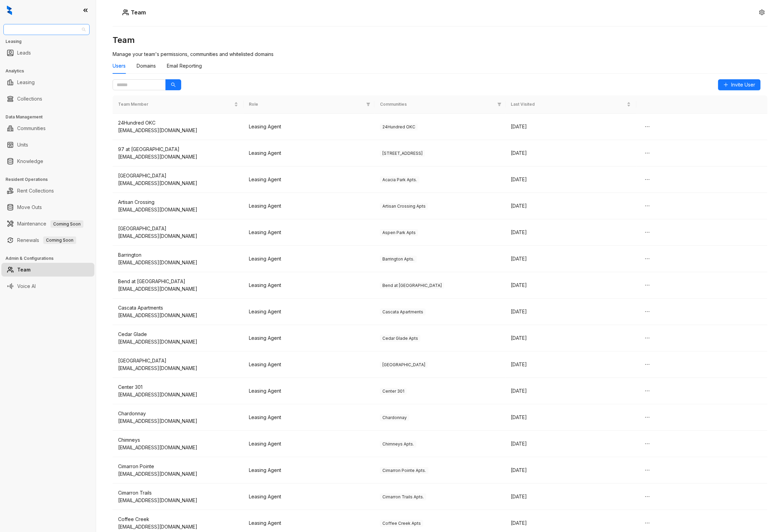  What do you see at coordinates (31, 128) in the screenshot?
I see `a: Communities` at bounding box center [31, 128].